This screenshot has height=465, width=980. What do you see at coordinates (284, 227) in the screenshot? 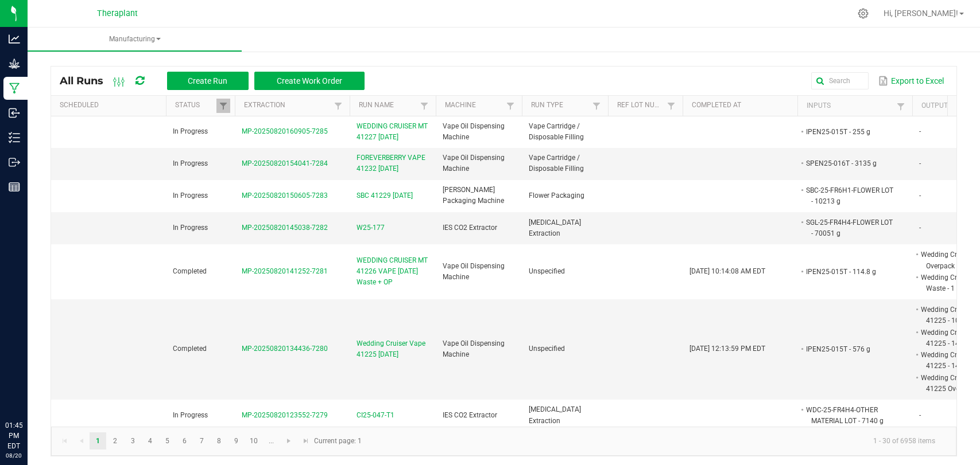
I see `span: MP-20250820145038-7282` at bounding box center [284, 227].